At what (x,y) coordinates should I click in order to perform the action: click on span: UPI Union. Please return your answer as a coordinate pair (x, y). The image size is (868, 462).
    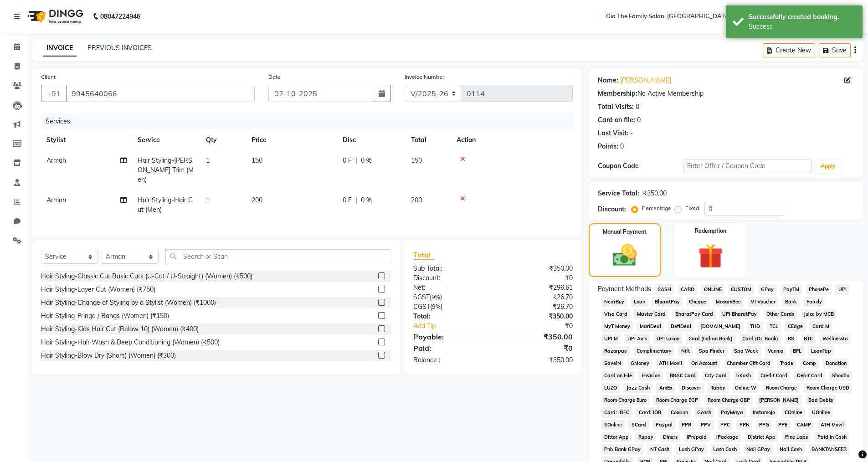
    Looking at the image, I should click on (668, 338).